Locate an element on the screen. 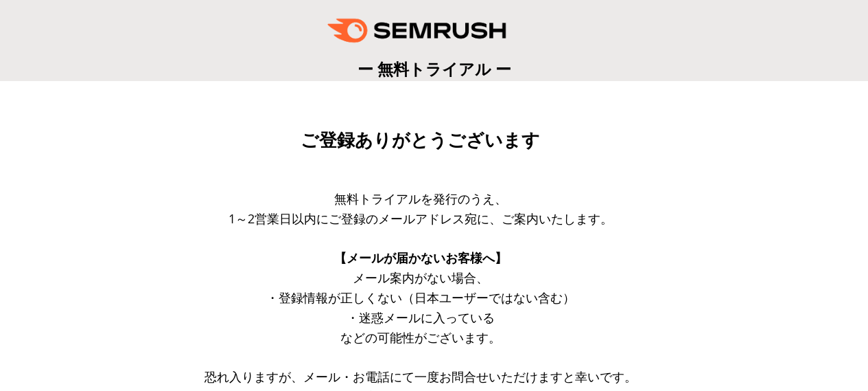  span: メール案内がない場合、 is located at coordinates (421, 278).